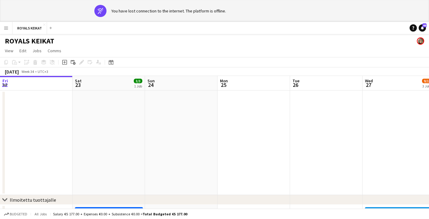  I want to click on span: Sat, so click(78, 81).